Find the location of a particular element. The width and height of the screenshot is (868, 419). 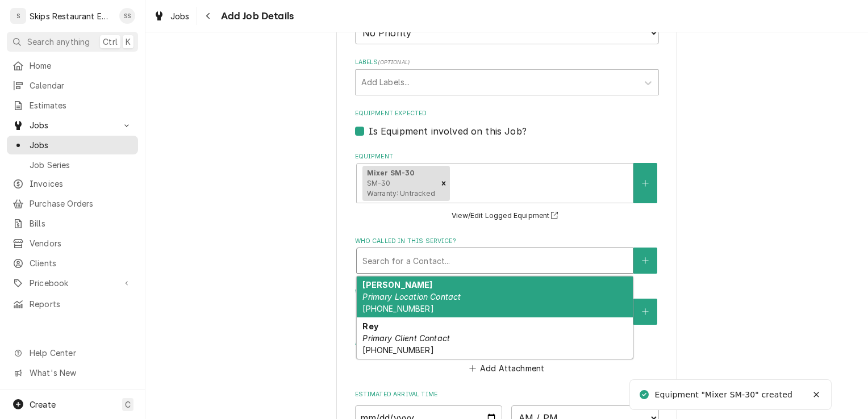

button: Search anythingCtrlK is located at coordinates (72, 41).